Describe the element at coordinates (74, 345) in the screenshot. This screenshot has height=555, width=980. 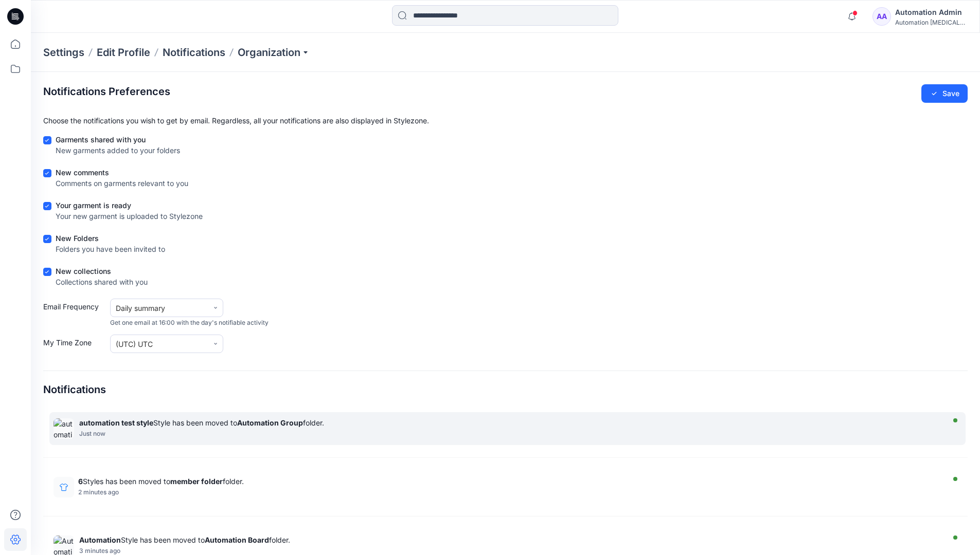
I see `label: My Time Zone` at that location.